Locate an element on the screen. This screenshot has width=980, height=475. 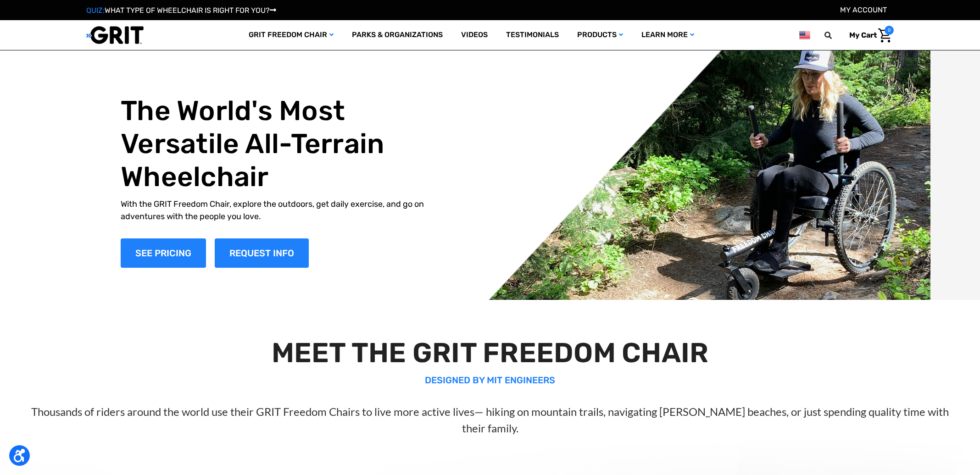
p: DESIGNED BY MIT ENGINEERS is located at coordinates (490, 380).